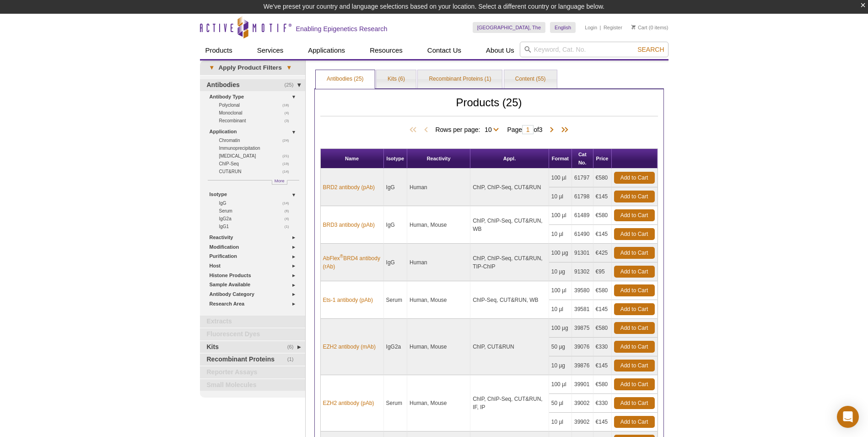 This screenshot has width=868, height=437. Describe the element at coordinates (561, 158) in the screenshot. I see `th: Format` at that location.